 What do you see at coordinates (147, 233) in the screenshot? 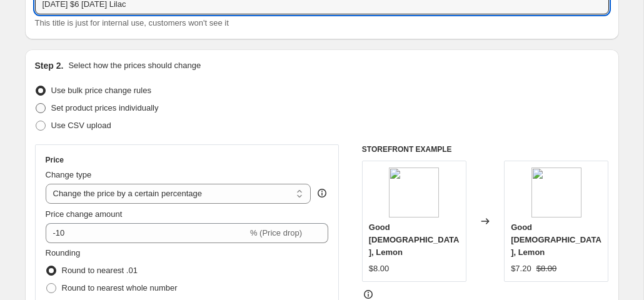
I see `input: -15` at bounding box center [147, 233].